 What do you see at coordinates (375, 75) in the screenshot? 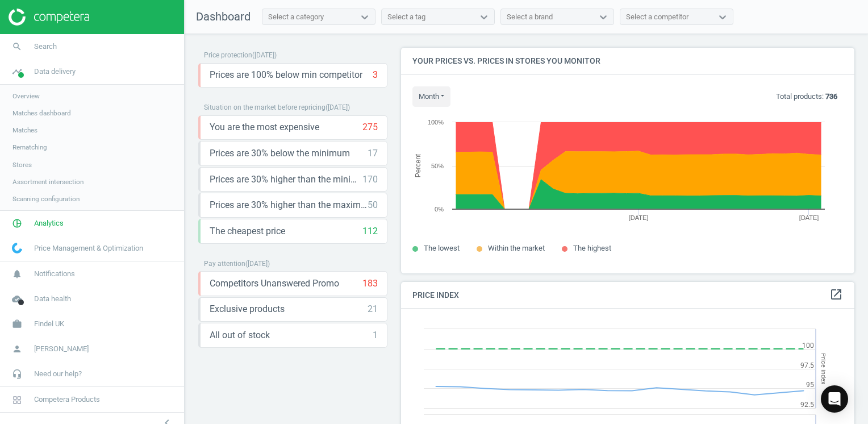
I see `div: 3` at bounding box center [375, 75].